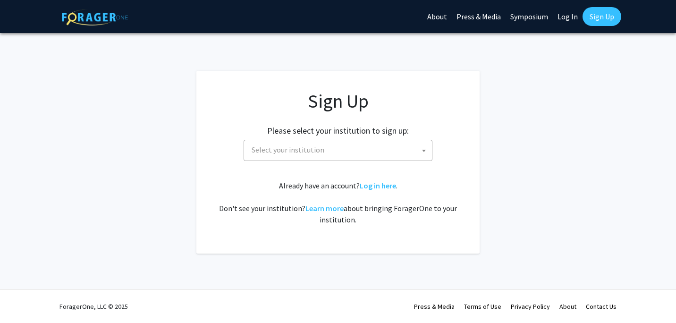 The width and height of the screenshot is (676, 323). I want to click on a: Sign Up, so click(602, 17).